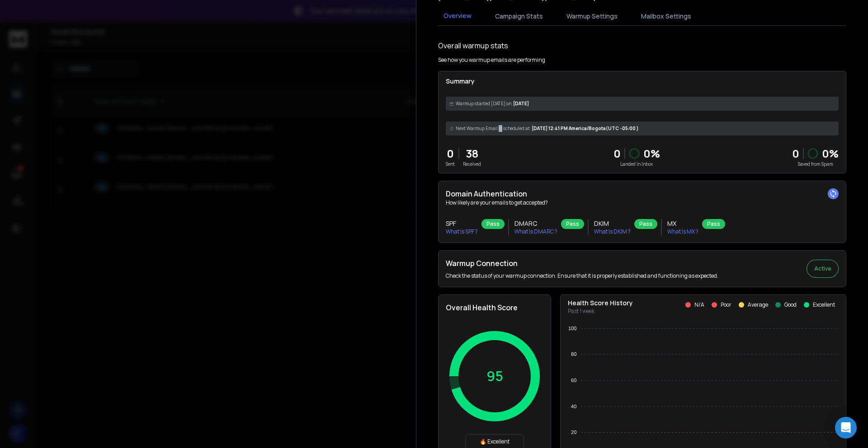 This screenshot has width=868, height=448. Describe the element at coordinates (612, 223) in the screenshot. I see `h3: DKIM` at that location.